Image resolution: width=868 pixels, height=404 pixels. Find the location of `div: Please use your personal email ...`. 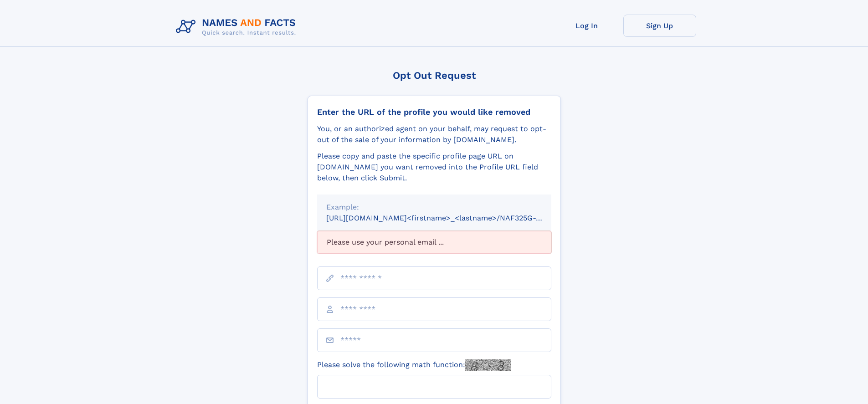

div: Please use your personal email ... is located at coordinates (434, 243).